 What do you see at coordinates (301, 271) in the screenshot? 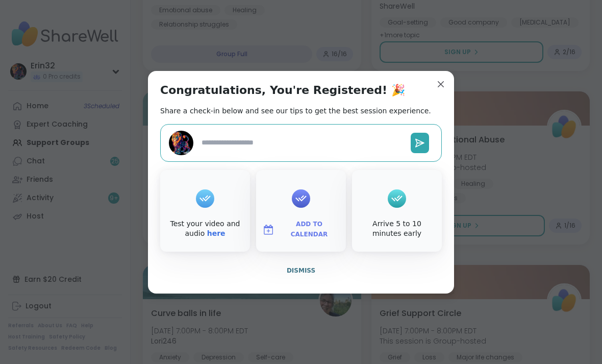
I see `span: Dismiss` at bounding box center [301, 271].